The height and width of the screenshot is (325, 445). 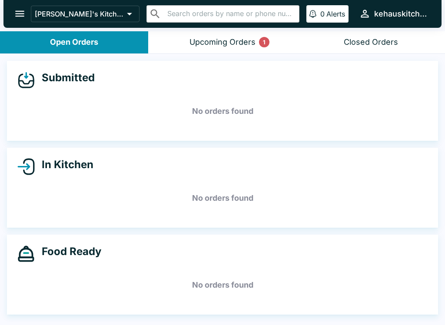 What do you see at coordinates (335, 14) in the screenshot?
I see `p: Alerts` at bounding box center [335, 14].